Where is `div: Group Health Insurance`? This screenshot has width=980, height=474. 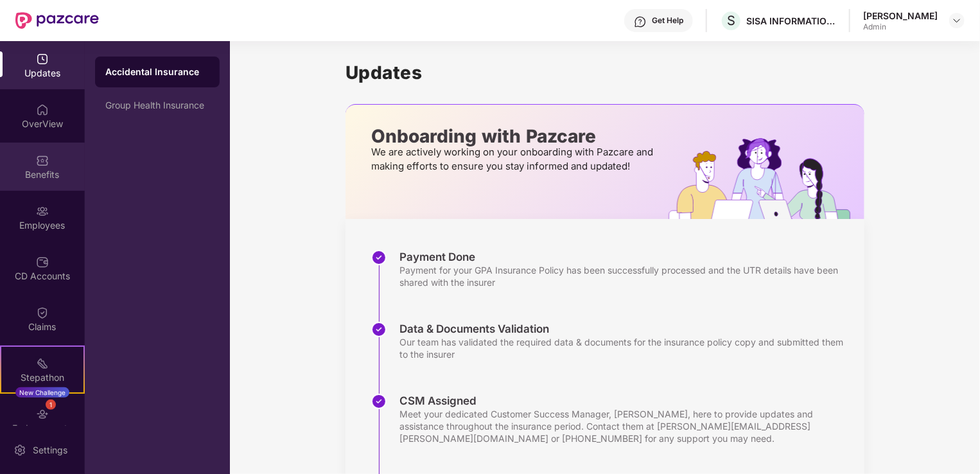
div: Group Health Insurance is located at coordinates (158, 105).